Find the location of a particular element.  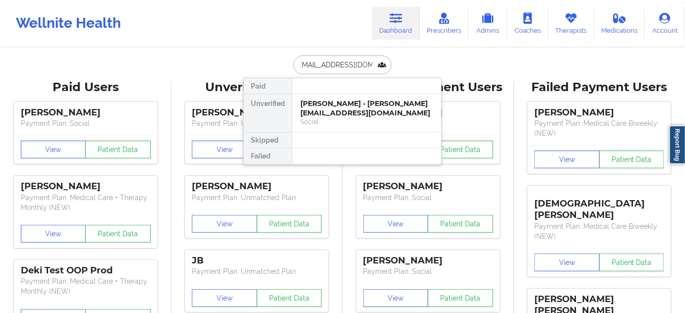

a: Account is located at coordinates (664, 23).